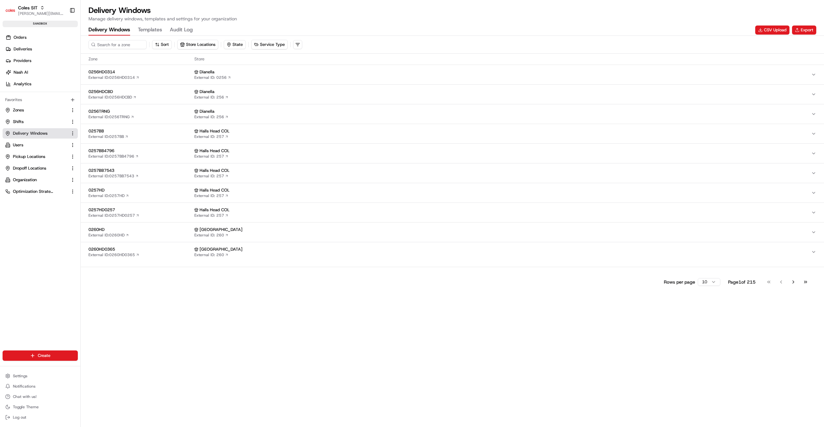 Image resolution: width=824 pixels, height=427 pixels. What do you see at coordinates (22, 61) in the screenshot?
I see `span: Providers` at bounding box center [22, 61].